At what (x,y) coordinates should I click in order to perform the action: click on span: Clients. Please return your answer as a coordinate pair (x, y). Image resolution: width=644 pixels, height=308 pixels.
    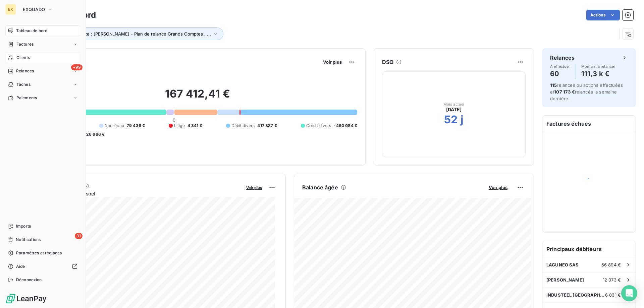
    Looking at the image, I should click on (23, 58).